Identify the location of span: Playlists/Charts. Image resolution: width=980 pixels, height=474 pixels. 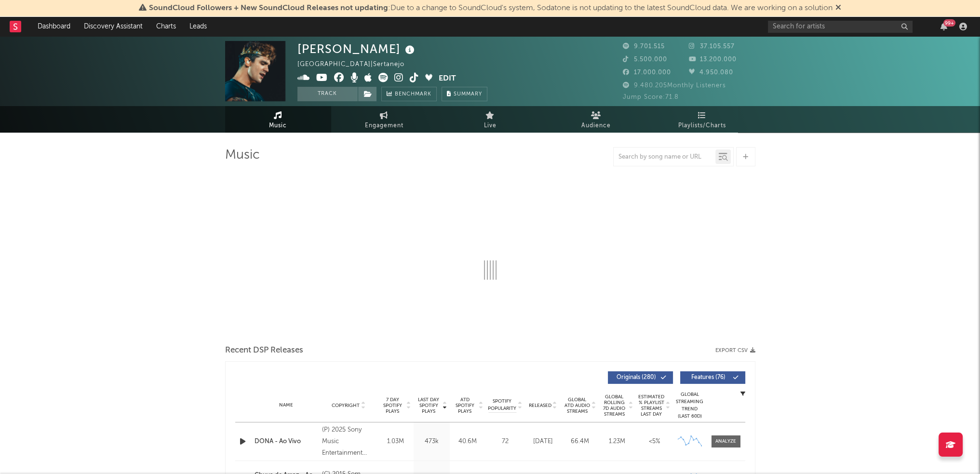
(702, 126).